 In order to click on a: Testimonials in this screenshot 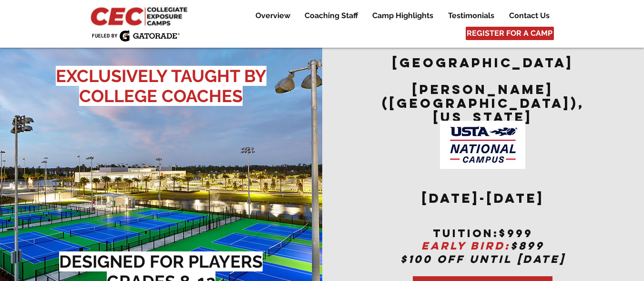, I will do `click(471, 16)`.